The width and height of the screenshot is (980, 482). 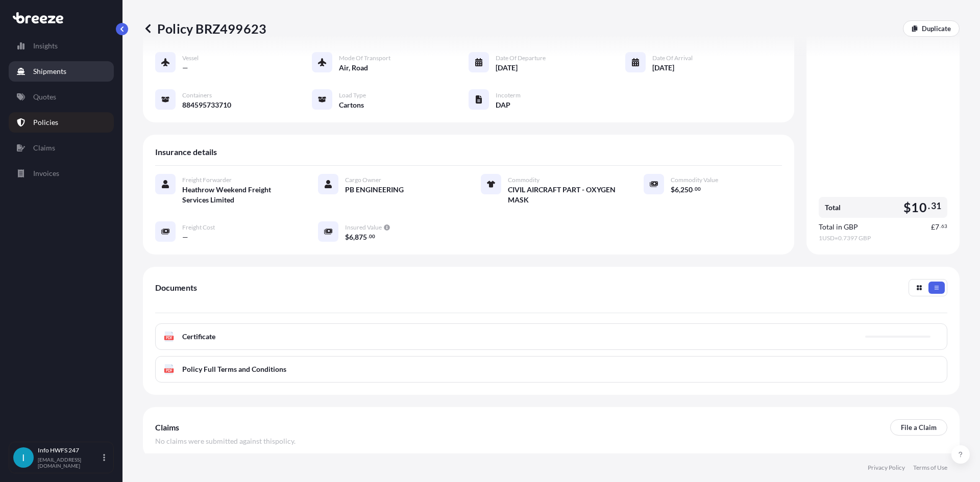 I want to click on span: I, so click(x=23, y=458).